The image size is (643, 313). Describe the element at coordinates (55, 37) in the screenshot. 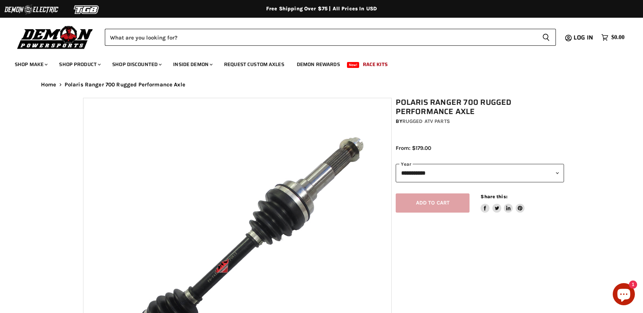

I see `img: Demon Powersports` at that location.